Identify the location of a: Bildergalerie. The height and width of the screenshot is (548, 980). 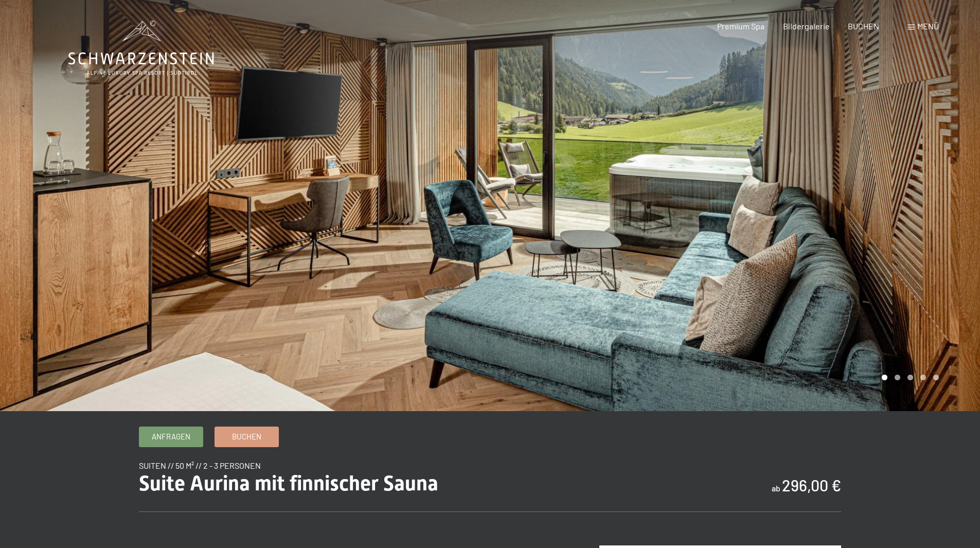
(806, 26).